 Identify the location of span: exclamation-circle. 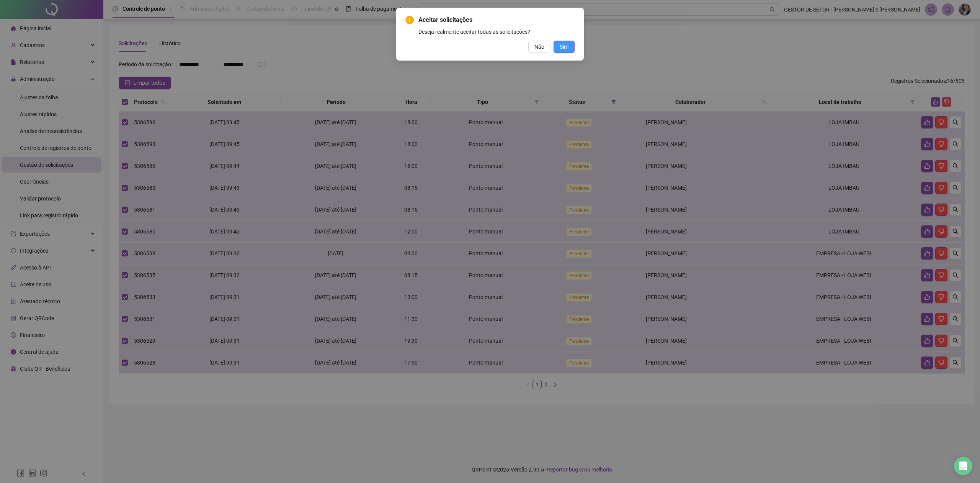
(409, 20).